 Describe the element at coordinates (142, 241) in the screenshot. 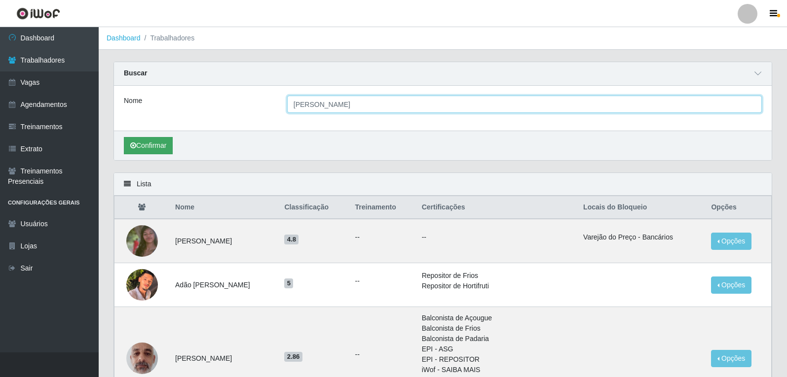

I see `img: 1706376087329.jpeg` at that location.